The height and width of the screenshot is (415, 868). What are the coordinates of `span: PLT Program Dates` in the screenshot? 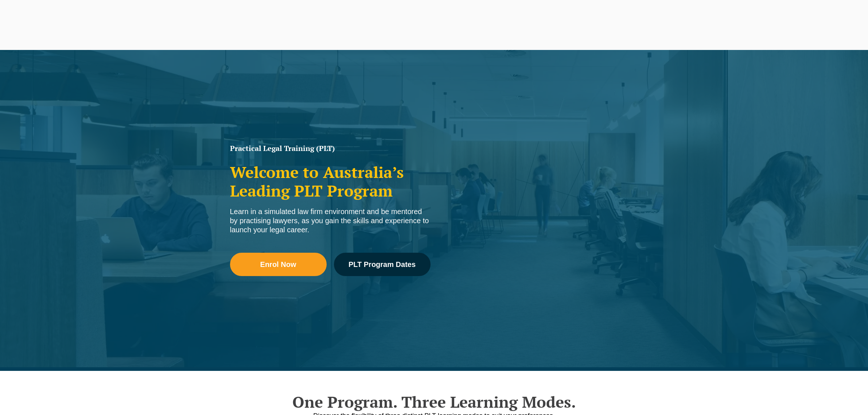 It's located at (382, 264).